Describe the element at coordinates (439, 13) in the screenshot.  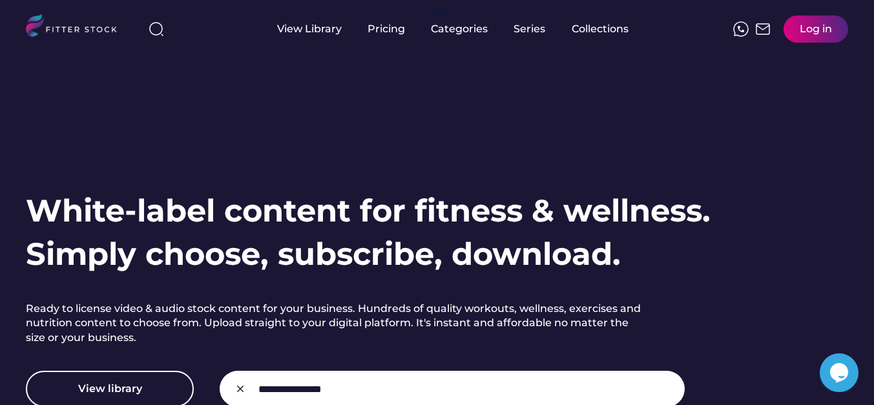
I see `div: fvck` at that location.